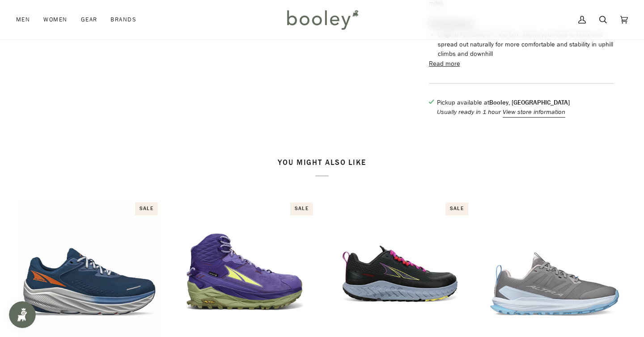  Describe the element at coordinates (445, 64) in the screenshot. I see `button: Read more` at that location.